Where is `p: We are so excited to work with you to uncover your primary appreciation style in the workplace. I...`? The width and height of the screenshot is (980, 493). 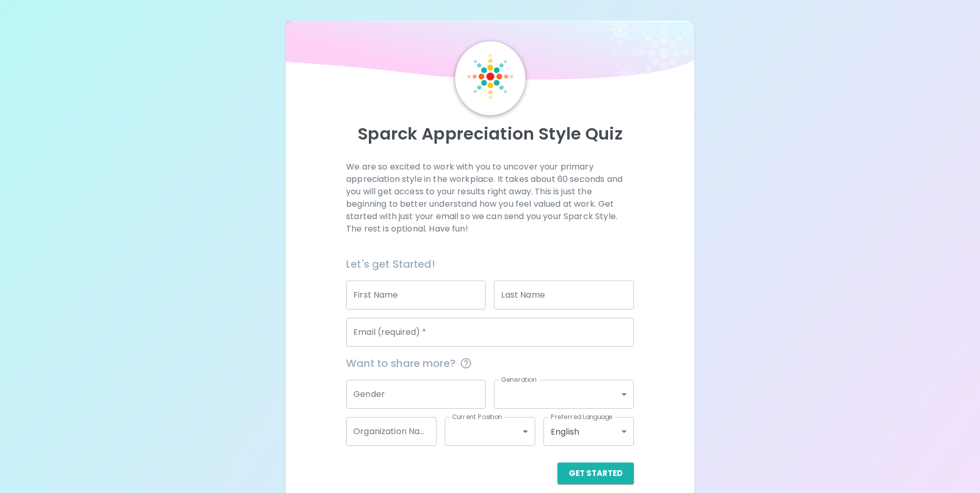
p: We are so excited to work with you to uncover your primary appreciation style in the workplace. I... is located at coordinates (490, 198).